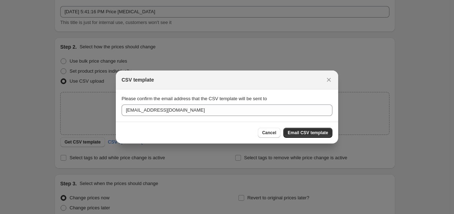  What do you see at coordinates (307, 133) in the screenshot?
I see `button: Email CSV template` at bounding box center [307, 133].